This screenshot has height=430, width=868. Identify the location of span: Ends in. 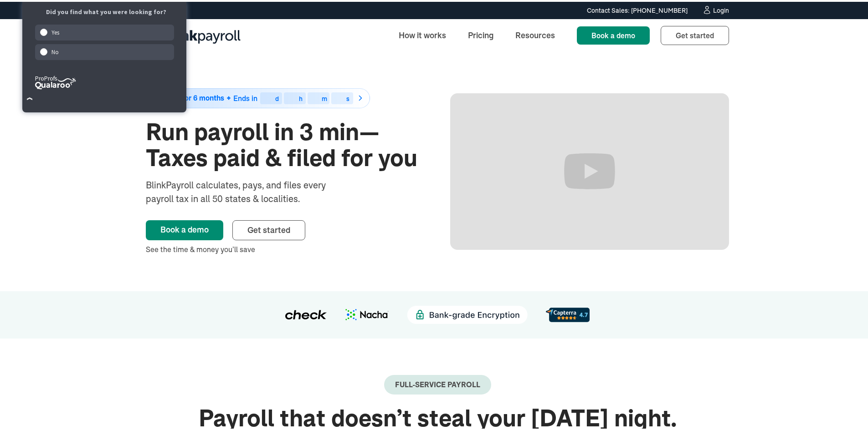
(245, 96).